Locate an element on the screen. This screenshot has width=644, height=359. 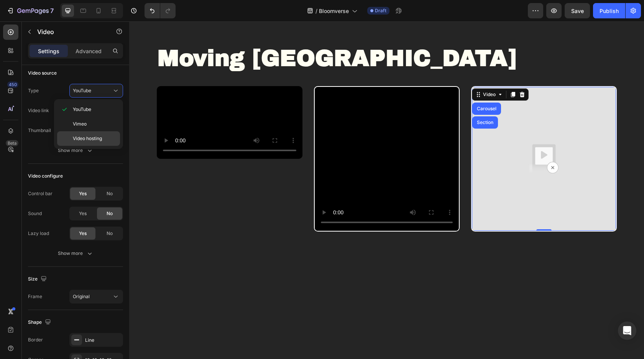
div: Thumbnail is located at coordinates (39, 130).